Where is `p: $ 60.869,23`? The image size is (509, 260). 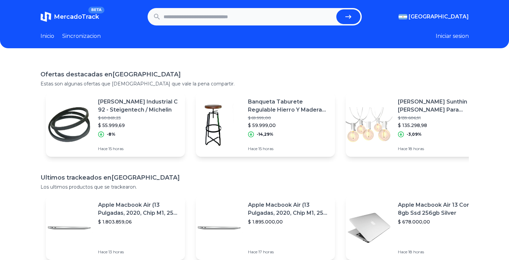 p: $ 60.869,23 is located at coordinates (139, 118).